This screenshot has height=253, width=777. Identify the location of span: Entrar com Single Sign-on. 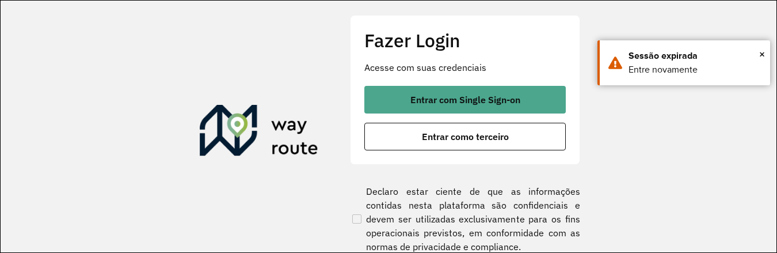
(465, 100).